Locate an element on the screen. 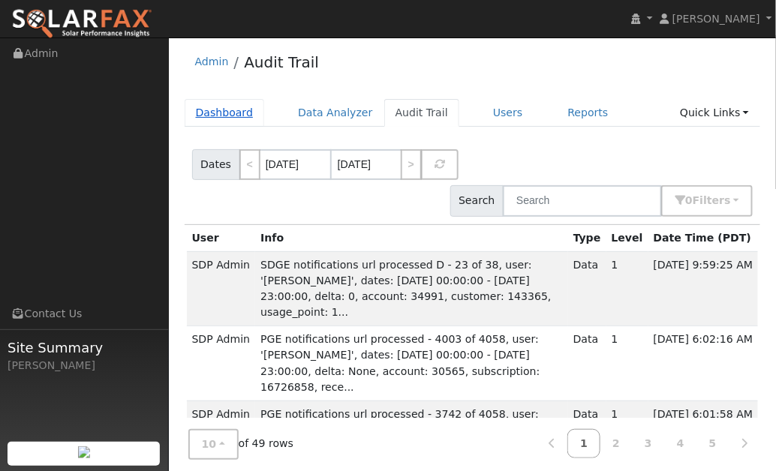  button: 0Filters is located at coordinates (707, 200).